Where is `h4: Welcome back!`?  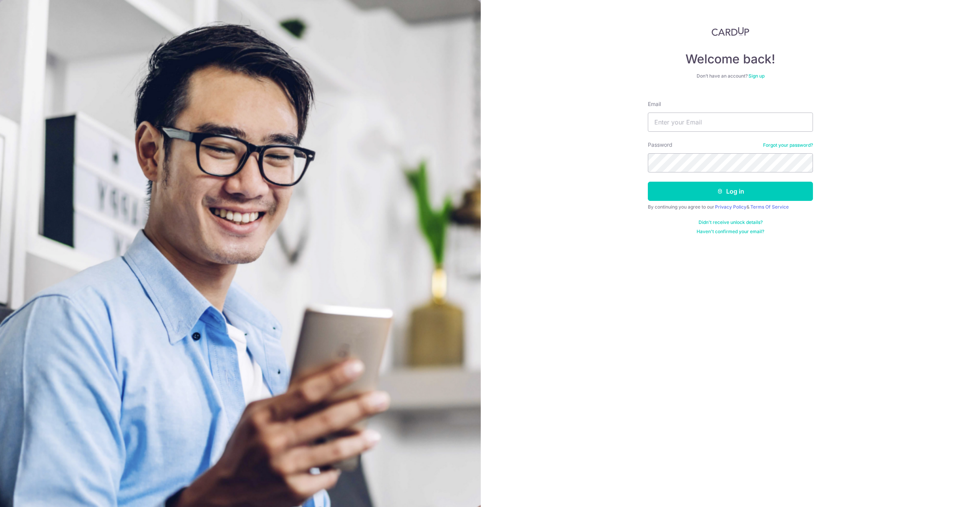
h4: Welcome back! is located at coordinates (730, 59).